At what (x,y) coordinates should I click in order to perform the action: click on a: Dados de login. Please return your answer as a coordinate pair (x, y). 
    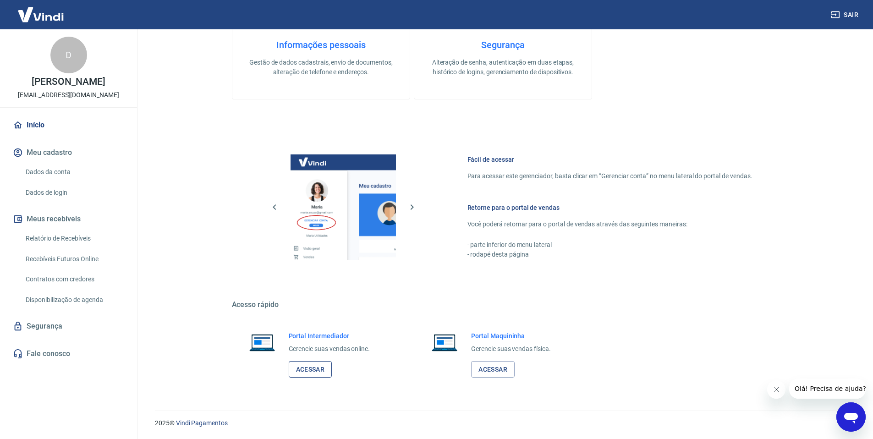
    Looking at the image, I should click on (74, 193).